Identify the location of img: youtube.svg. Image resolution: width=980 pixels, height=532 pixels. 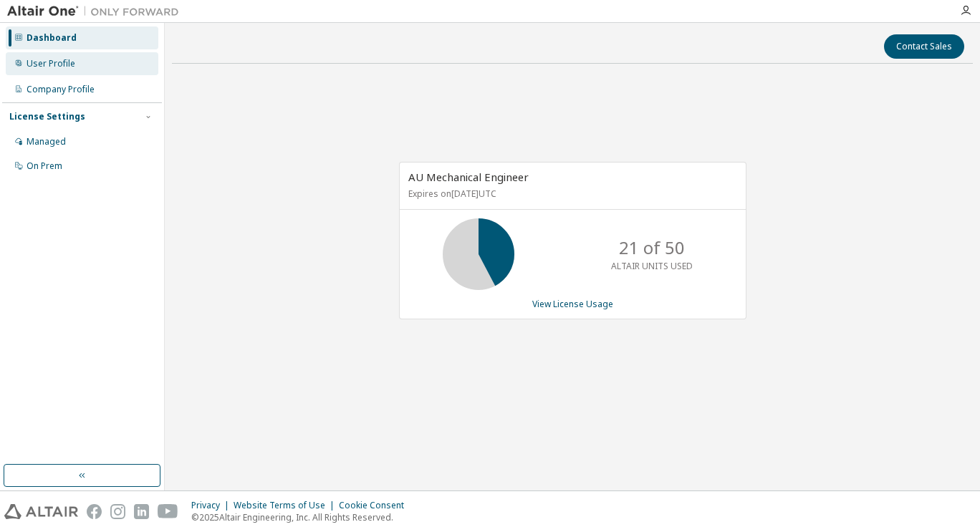
(168, 511).